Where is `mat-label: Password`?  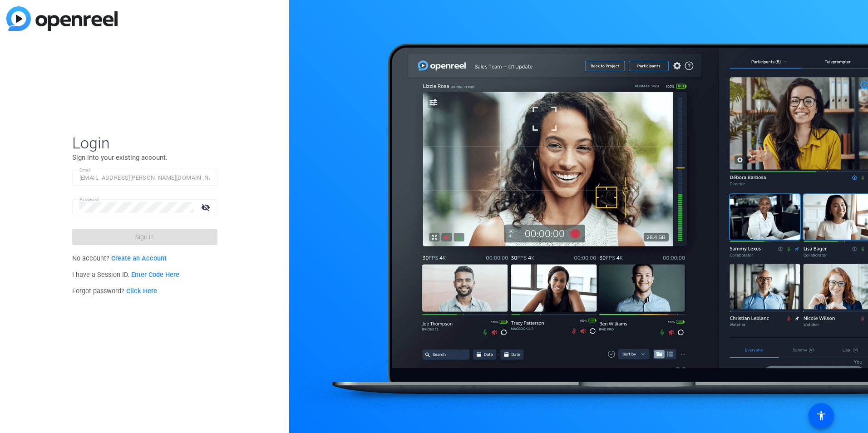 mat-label: Password is located at coordinates (89, 200).